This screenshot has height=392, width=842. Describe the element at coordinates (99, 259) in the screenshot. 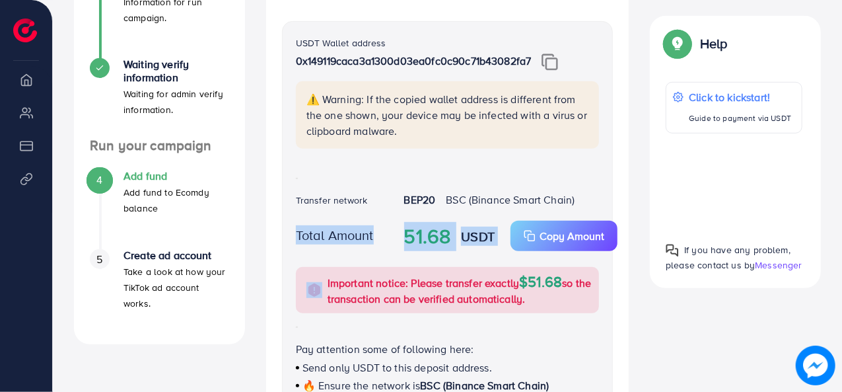

I see `span: 5` at that location.